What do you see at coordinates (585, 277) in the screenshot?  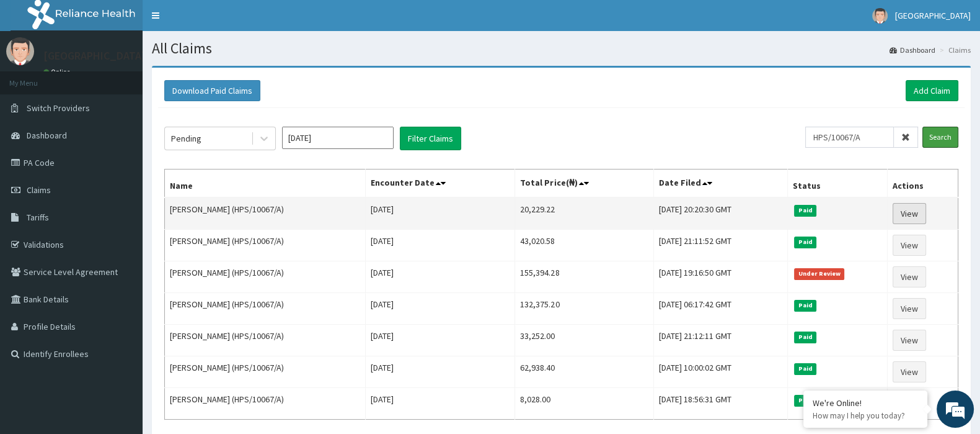 I see `td: 155,394.28` at bounding box center [585, 277].